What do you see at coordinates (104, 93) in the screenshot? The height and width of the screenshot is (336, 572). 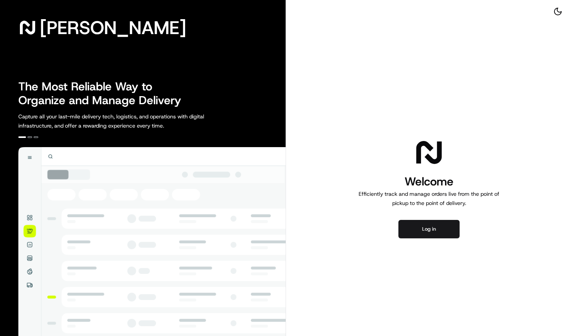 I see `h2: The Most Reliable Way to Organize and Manage Delivery` at bounding box center [104, 93].